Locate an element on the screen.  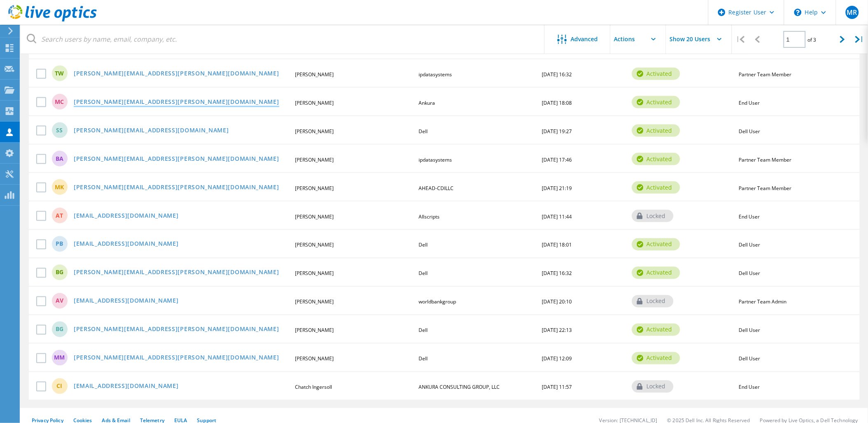
span: MK is located at coordinates (59, 187).